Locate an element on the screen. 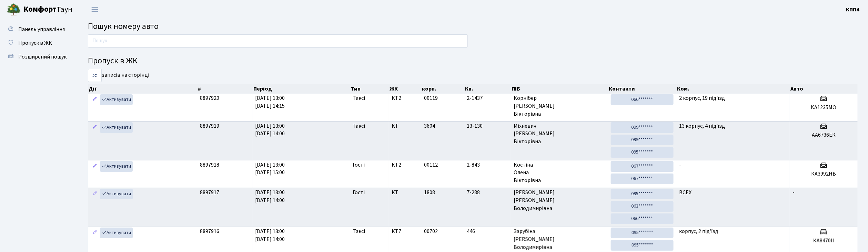  img: logo.png is located at coordinates (14, 10).